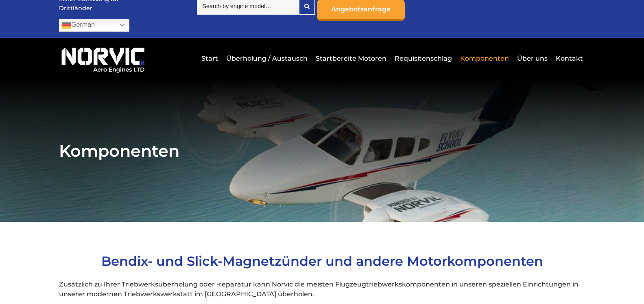 The height and width of the screenshot is (304, 644). What do you see at coordinates (532, 58) in the screenshot?
I see `a: Über uns` at bounding box center [532, 58].